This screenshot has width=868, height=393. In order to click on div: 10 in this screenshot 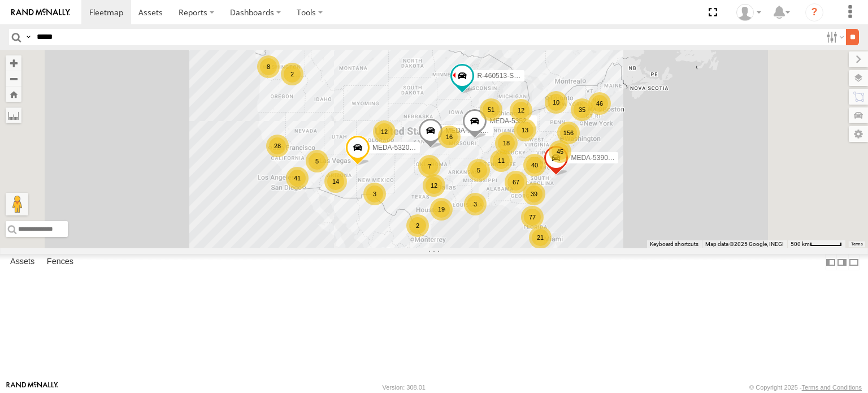, I will do `click(556, 103)`.